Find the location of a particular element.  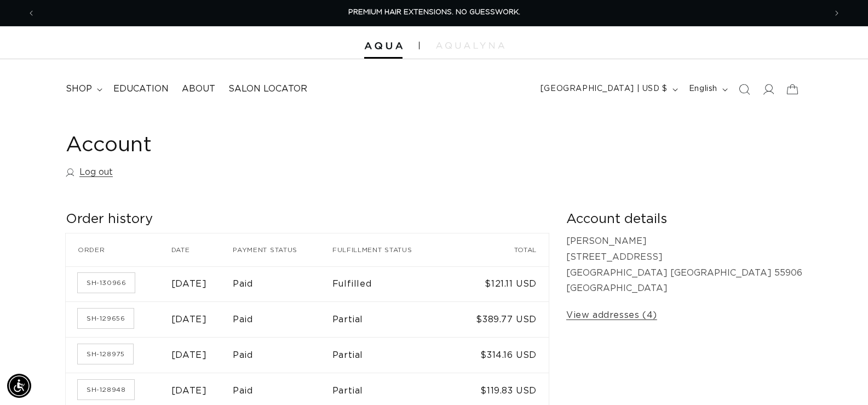

a: Log out is located at coordinates (89, 172).